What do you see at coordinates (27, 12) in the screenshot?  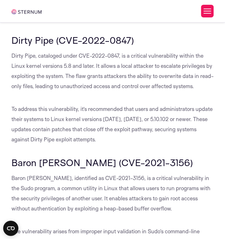 I see `img: sternum iot` at bounding box center [27, 12].